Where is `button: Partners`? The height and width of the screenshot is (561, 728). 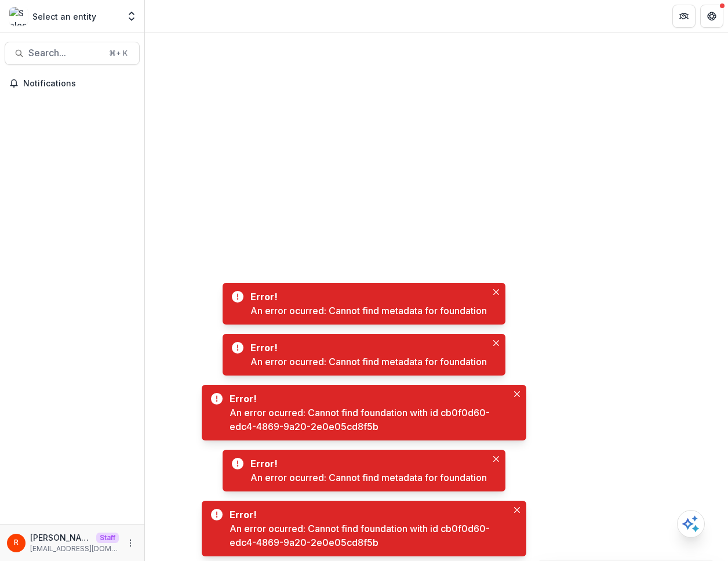
button: Partners is located at coordinates (684, 16).